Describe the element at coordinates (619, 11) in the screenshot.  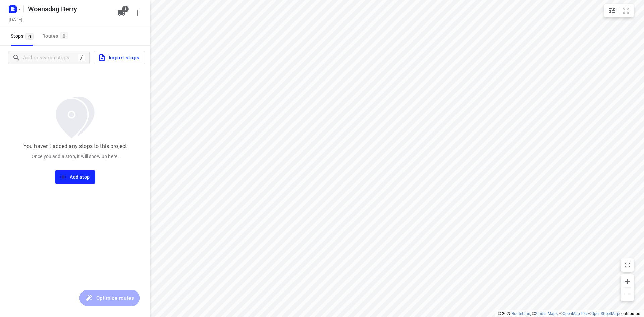
I see `div: small contained button group` at that location.